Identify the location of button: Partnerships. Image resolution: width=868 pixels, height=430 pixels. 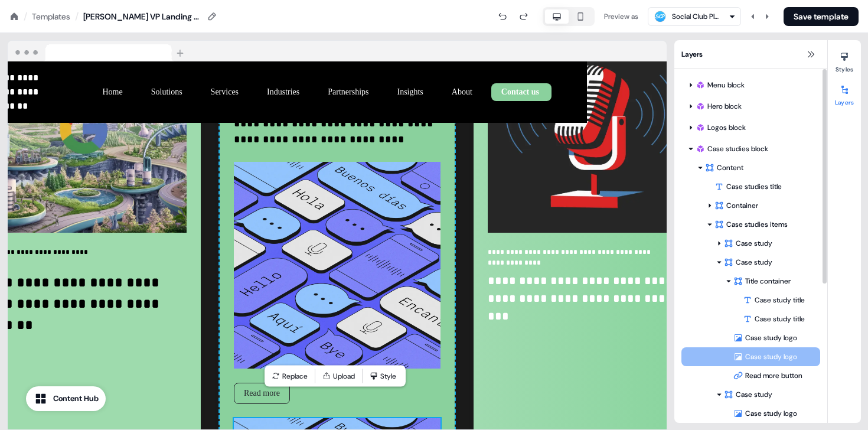
(348, 92).